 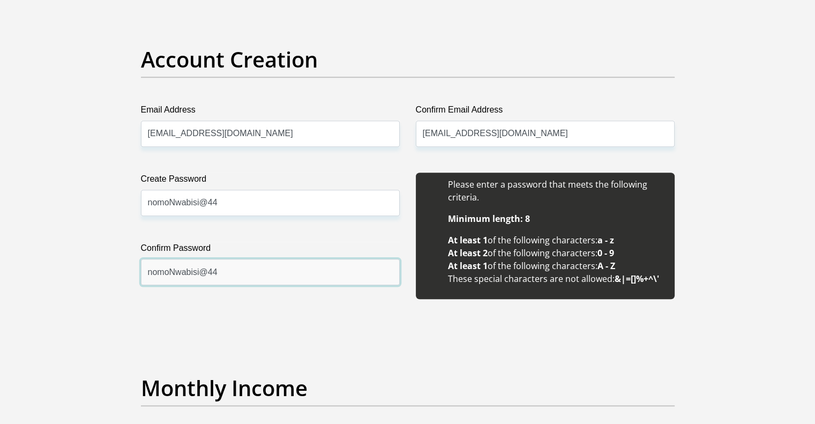 I want to click on input: Create Password, so click(x=270, y=202).